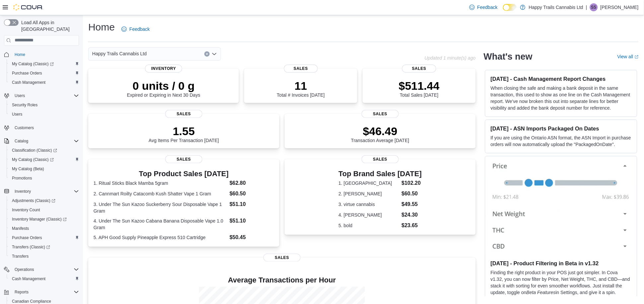 This screenshot has width=644, height=304. I want to click on dt: 1. Ritual Sticks Black Mamba 5gram, so click(160, 183).